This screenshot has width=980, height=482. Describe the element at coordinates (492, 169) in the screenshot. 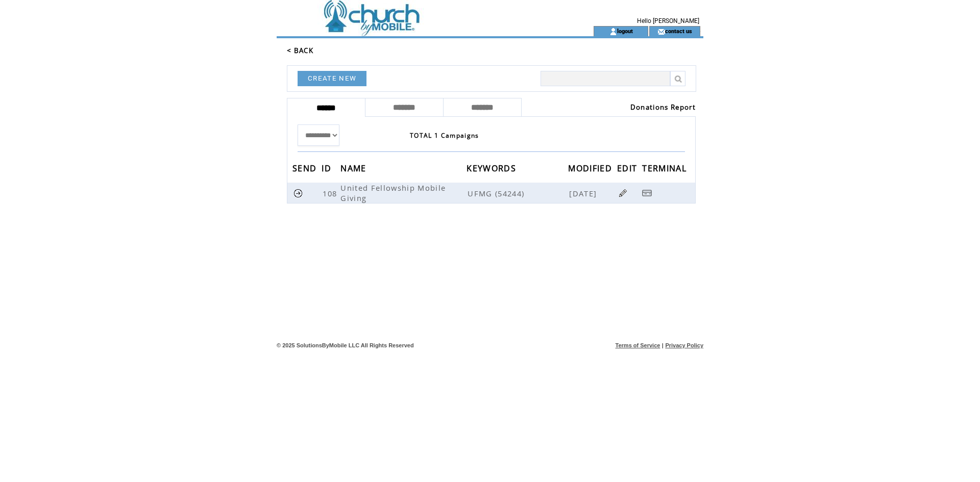

I see `span: KEYWORDS` at that location.